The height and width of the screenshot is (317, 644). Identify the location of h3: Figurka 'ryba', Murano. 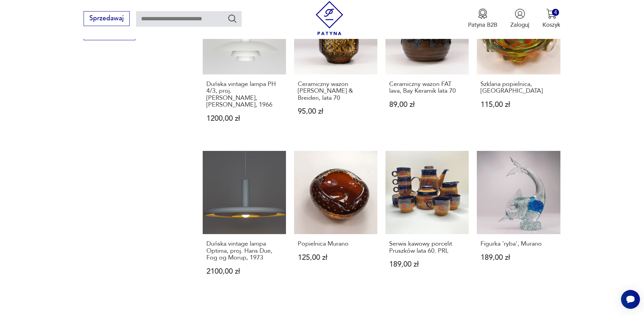
(519, 244).